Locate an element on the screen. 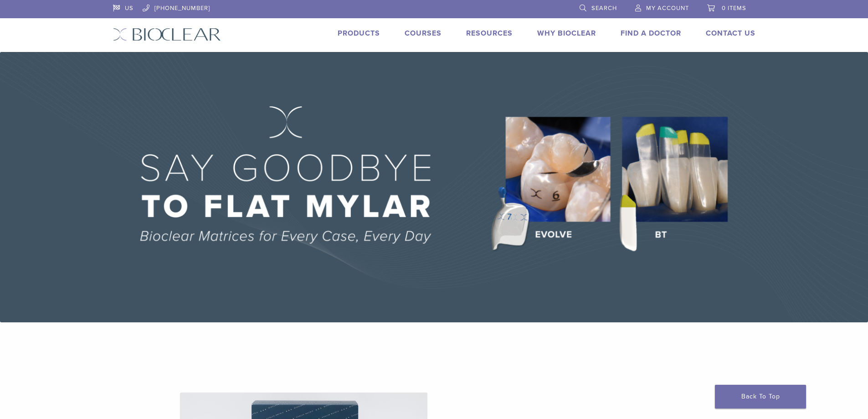 The width and height of the screenshot is (868, 419). img: Bioclear is located at coordinates (167, 34).